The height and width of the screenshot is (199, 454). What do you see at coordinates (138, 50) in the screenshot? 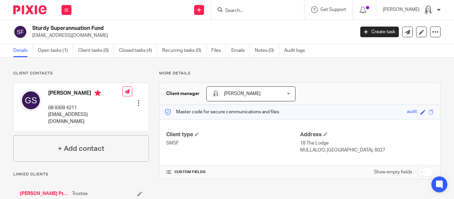
I see `a: Closed tasks (4)` at bounding box center [138, 50].